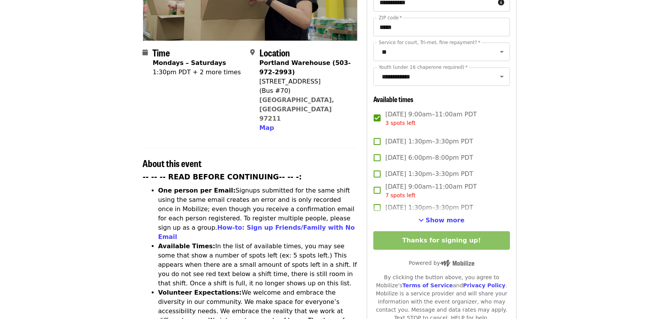 The width and height of the screenshot is (659, 319). I want to click on label: ZIP code, so click(390, 18).